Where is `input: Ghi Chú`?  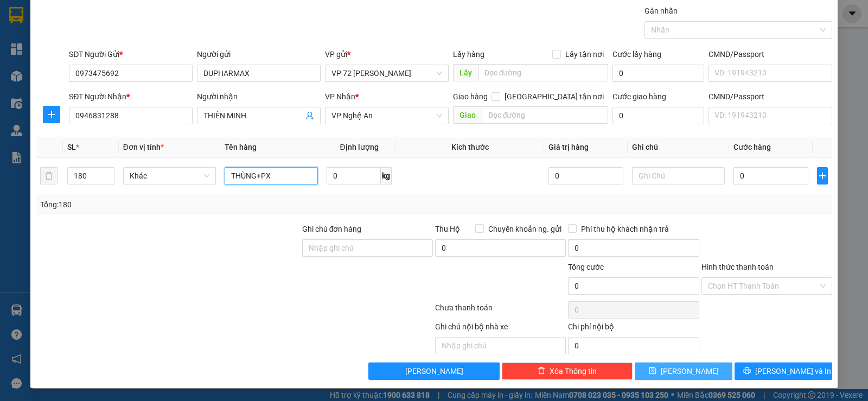
input: Ghi Chú is located at coordinates (679, 176).